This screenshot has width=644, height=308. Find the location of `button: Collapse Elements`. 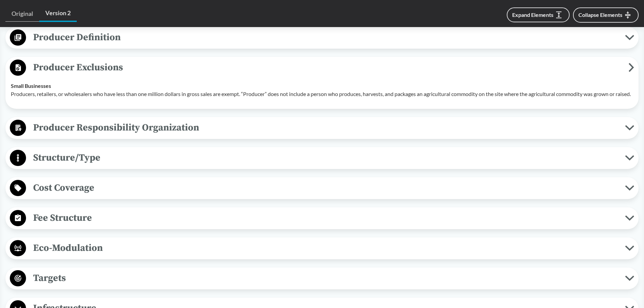

button: Collapse Elements is located at coordinates (606, 15).